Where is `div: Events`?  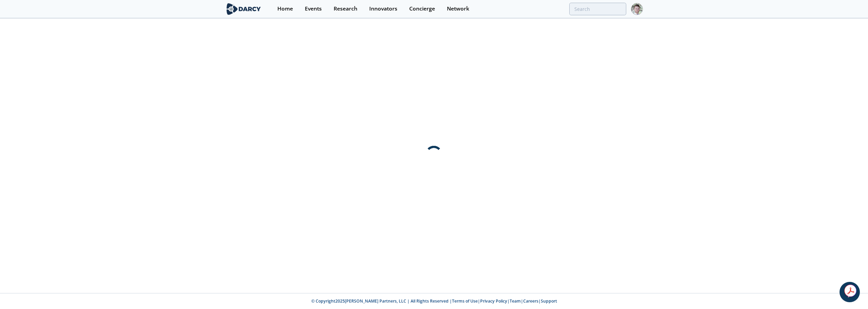
div: Events is located at coordinates (314, 9).